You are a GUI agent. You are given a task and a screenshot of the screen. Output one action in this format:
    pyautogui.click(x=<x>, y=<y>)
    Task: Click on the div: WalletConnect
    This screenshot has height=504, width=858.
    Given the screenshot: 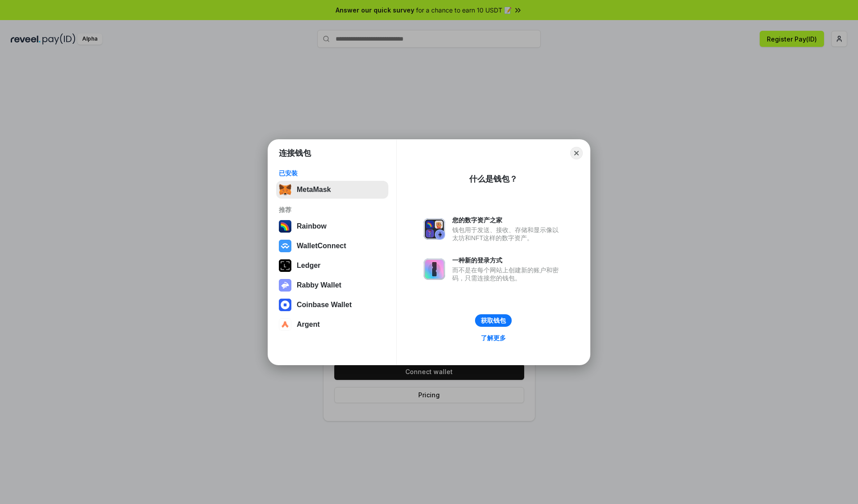 What is the action you would take?
    pyautogui.click(x=321, y=246)
    